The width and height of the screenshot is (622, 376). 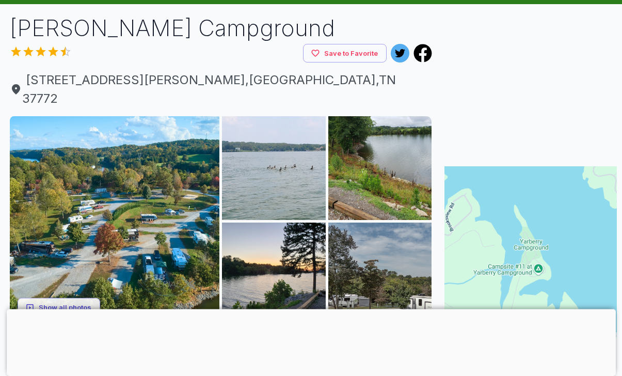 What do you see at coordinates (380, 168) in the screenshot?
I see `img: AAcXr8pbC0nYvnug-AJW0EaEnnto5YeXjXtVFKzJbb0yVLWbd_kczzIUgPH0Icvl-KYO4ed8ecu301eCHbxUhQZWQ7j7otSnQ...` at bounding box center [380, 168].